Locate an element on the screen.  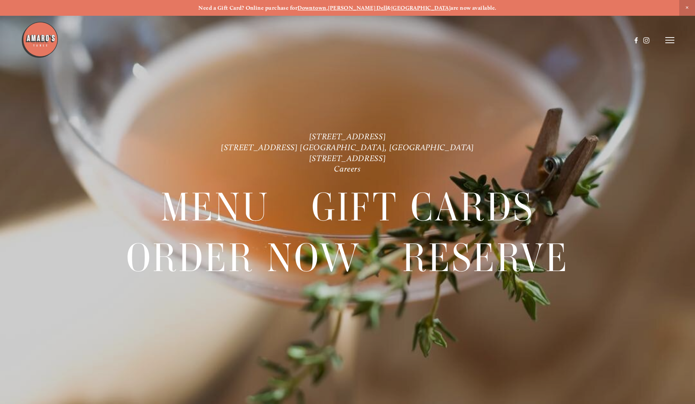
a: Downtown is located at coordinates (312, 8).